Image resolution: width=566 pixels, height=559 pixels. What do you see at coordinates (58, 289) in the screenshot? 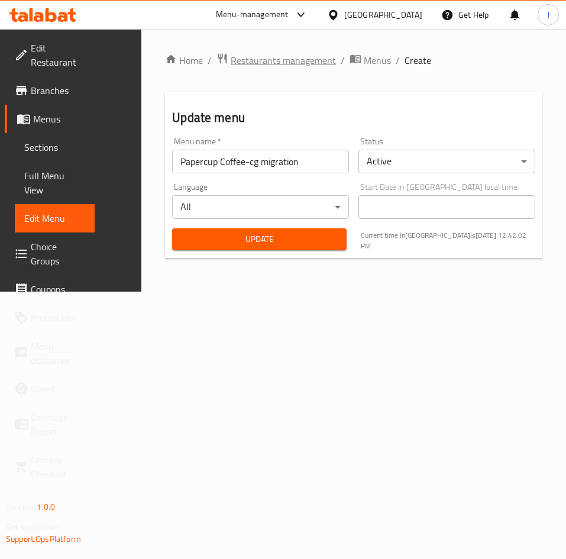
I see `span: Coupons` at bounding box center [58, 289].